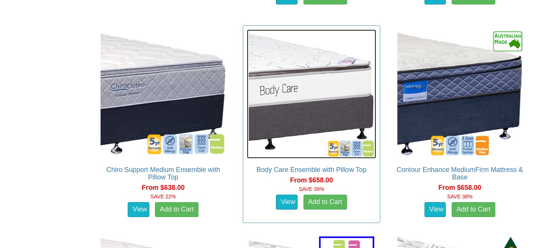 The width and height of the screenshot is (534, 248). What do you see at coordinates (163, 187) in the screenshot?
I see `span: From $638.00` at bounding box center [163, 187].